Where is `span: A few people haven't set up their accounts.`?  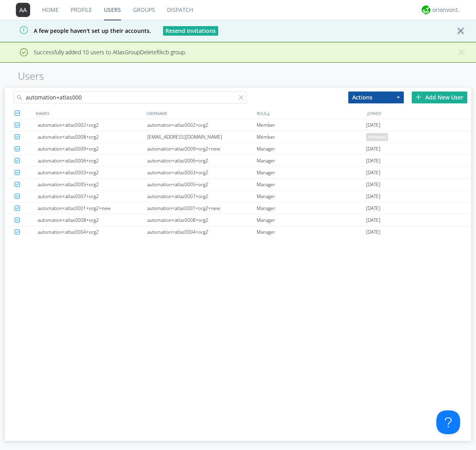 span: A few people haven't set up their accounts. is located at coordinates (79, 31).